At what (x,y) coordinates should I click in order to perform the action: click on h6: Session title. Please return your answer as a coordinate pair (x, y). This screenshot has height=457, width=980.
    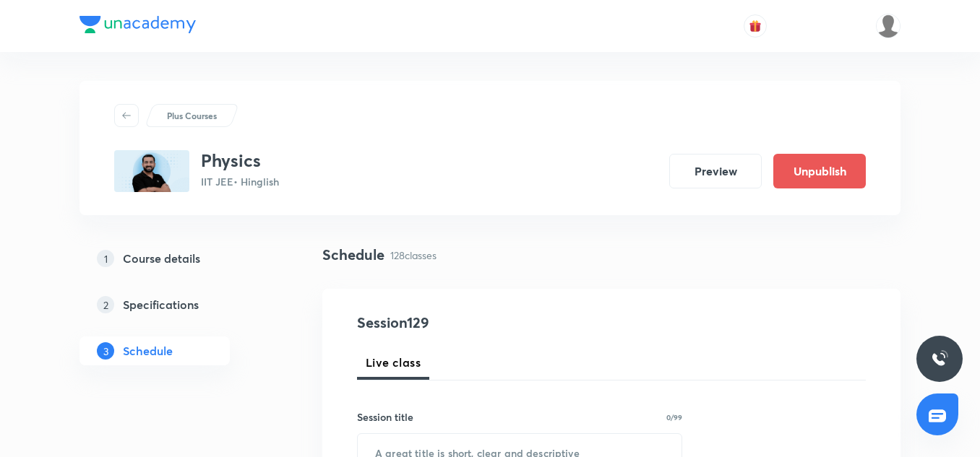
    Looking at the image, I should click on (385, 417).